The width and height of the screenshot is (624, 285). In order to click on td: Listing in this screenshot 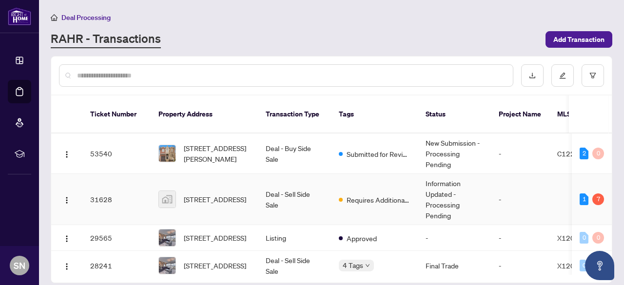, I will do `click(294, 238)`.